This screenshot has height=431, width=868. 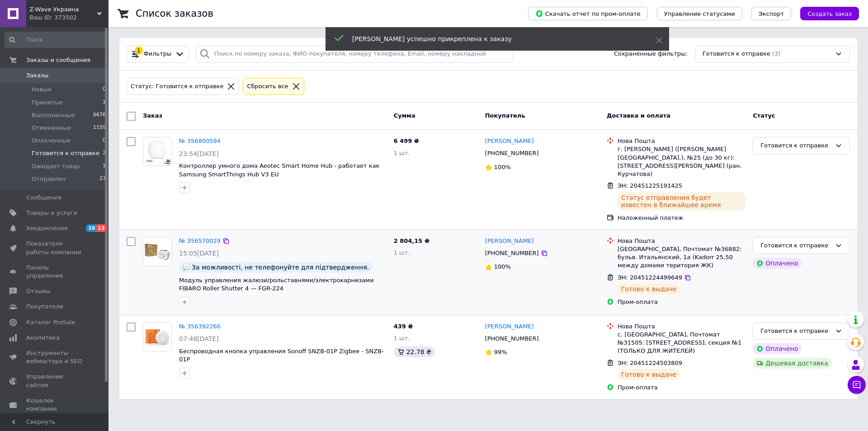 What do you see at coordinates (54, 405) in the screenshot?
I see `span: Кошелек компании` at bounding box center [54, 405].